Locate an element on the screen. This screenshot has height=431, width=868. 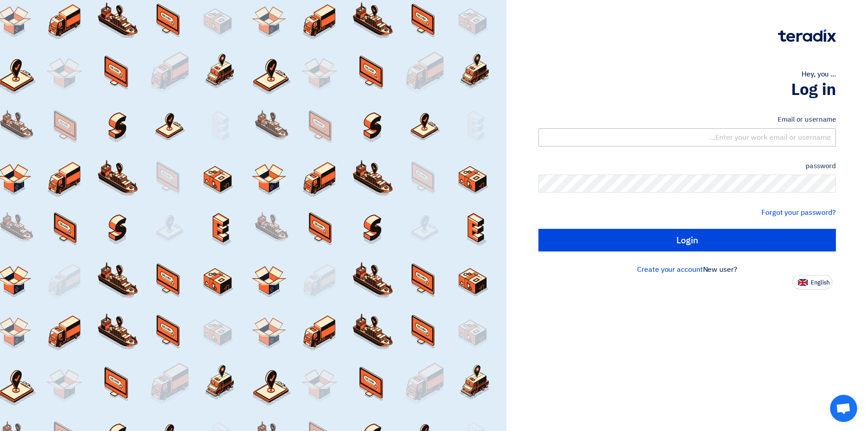
font: Create your account is located at coordinates (670, 269).